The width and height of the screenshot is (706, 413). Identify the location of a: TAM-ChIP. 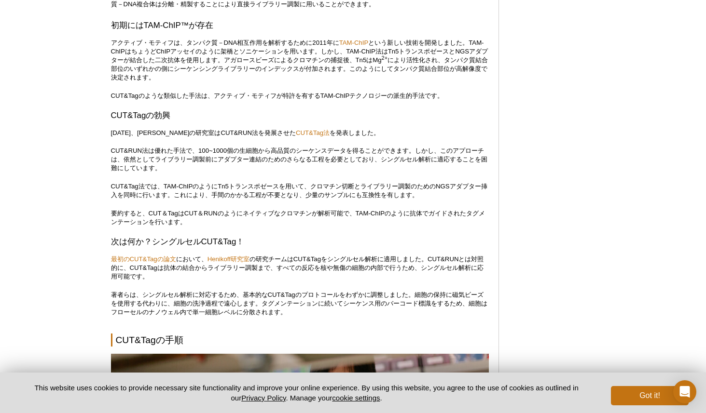
(354, 42).